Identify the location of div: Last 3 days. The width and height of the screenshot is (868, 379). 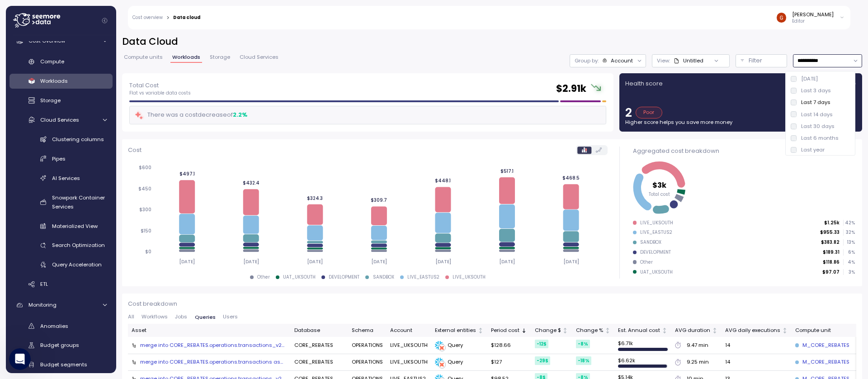
(816, 90).